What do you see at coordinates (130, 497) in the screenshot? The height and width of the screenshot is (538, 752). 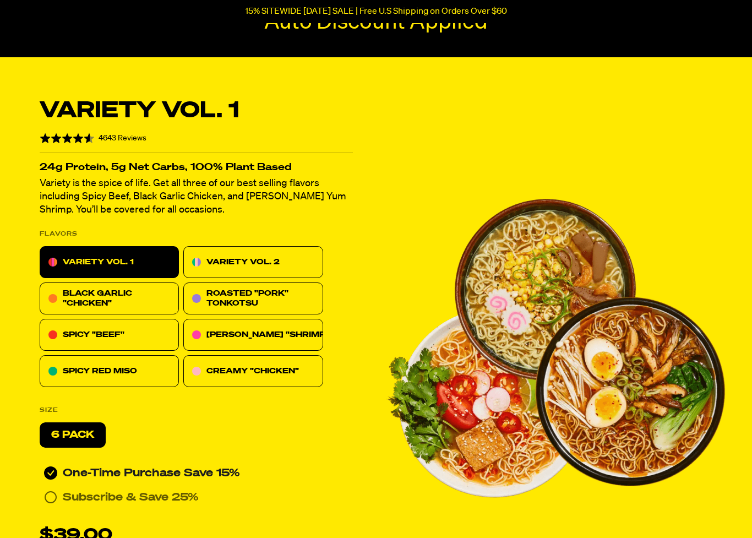 I see `p: Subscribe & Save 25%` at bounding box center [130, 497].